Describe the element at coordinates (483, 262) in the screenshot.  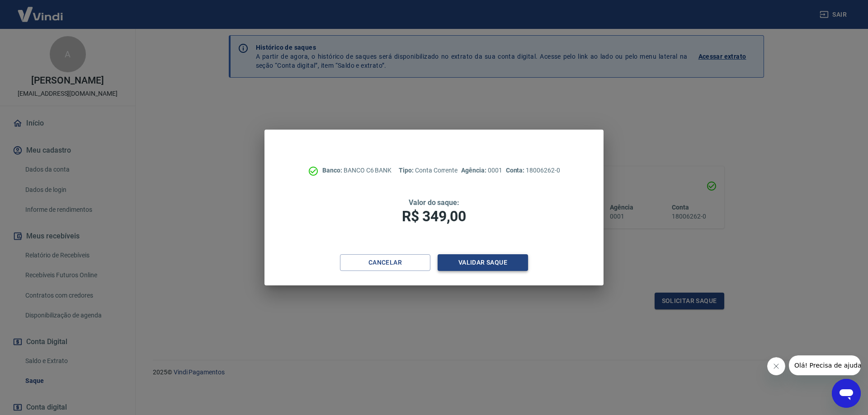
I see `button: Validar saque` at that location.